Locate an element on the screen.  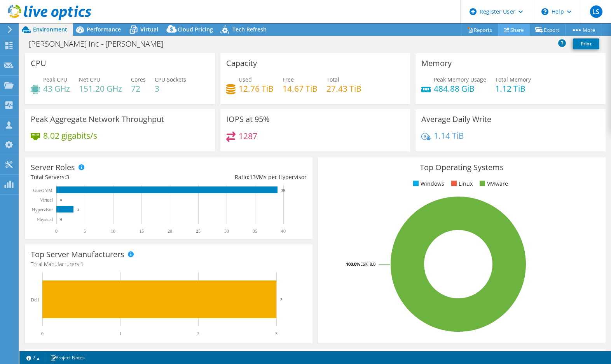
text: 5 is located at coordinates (85, 231).